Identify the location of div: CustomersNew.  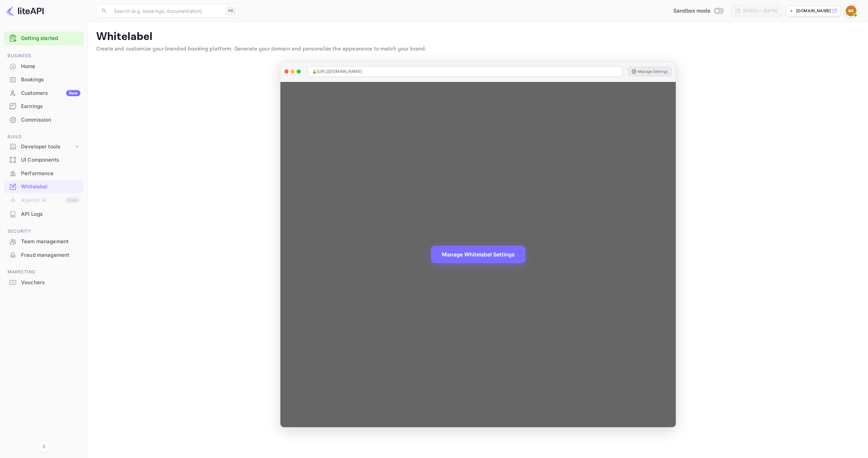
(44, 93).